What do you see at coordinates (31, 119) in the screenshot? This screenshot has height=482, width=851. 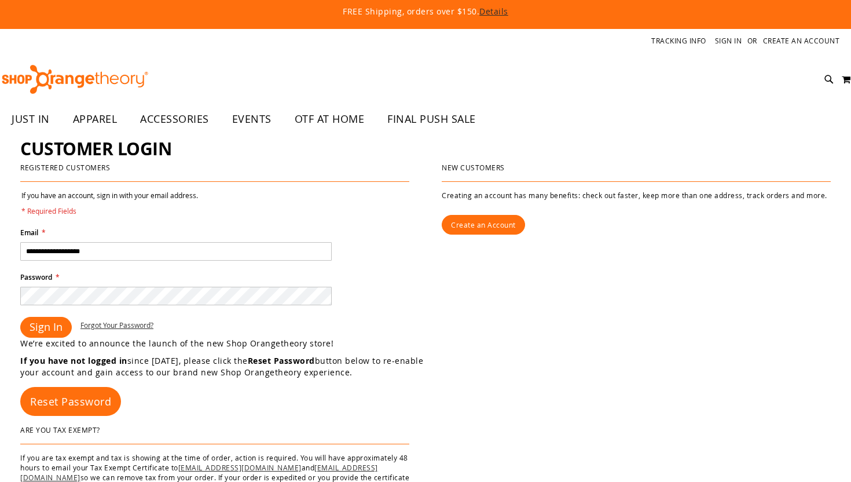 I see `span: JUST IN` at bounding box center [31, 119].